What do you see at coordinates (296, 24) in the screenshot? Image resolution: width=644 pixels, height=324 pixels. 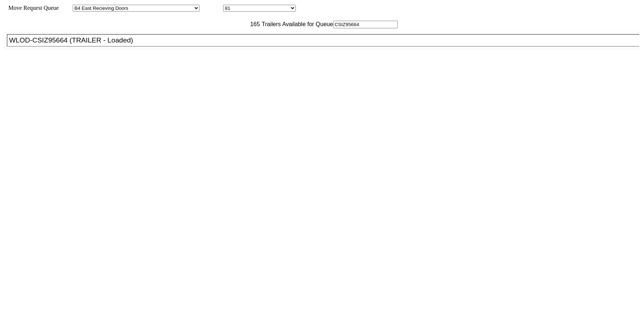 I see `span: Trailers Available for Queue` at bounding box center [296, 24].